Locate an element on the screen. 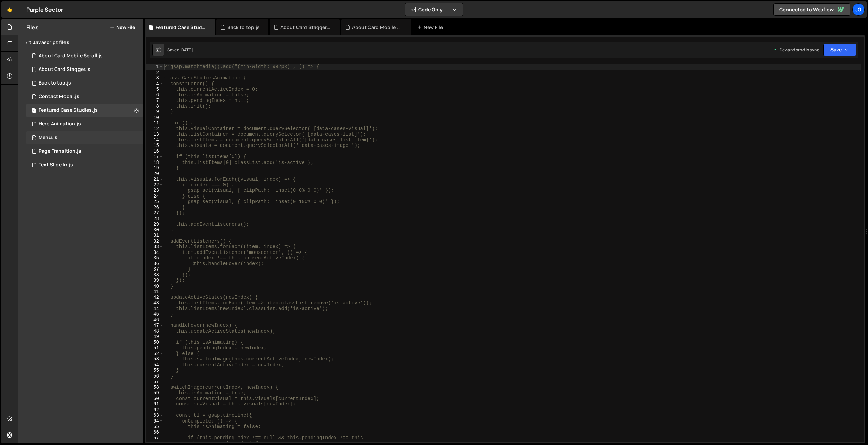  div: 16277/44048.js is located at coordinates (85, 97).